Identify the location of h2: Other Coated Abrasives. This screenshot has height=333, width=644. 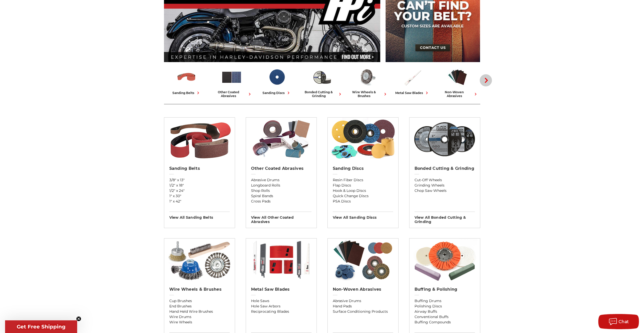
(281, 169).